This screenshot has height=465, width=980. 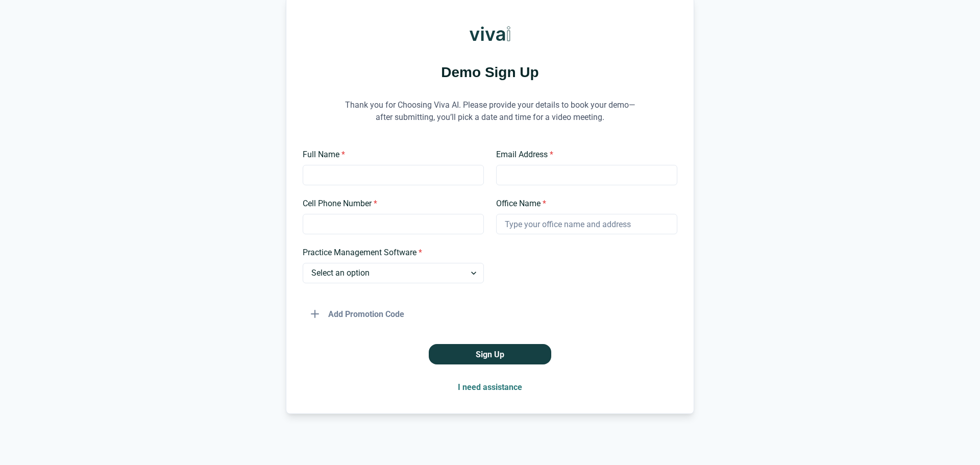 What do you see at coordinates (586, 224) in the screenshot?
I see `input: Type your office name and address` at bounding box center [586, 224].